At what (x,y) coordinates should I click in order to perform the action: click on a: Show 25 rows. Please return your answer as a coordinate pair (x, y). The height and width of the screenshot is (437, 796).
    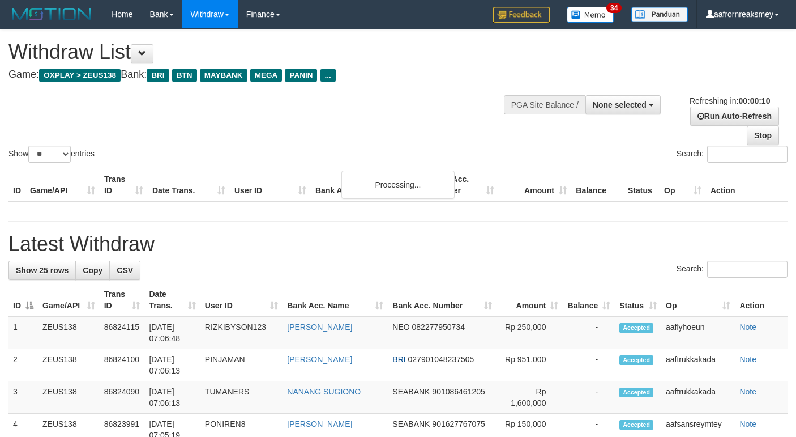
    Looking at the image, I should click on (42, 270).